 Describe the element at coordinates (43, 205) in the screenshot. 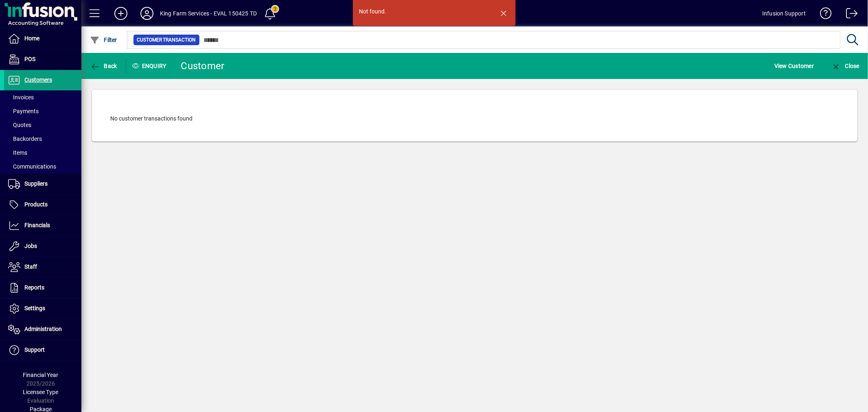

I see `a: Products` at that location.